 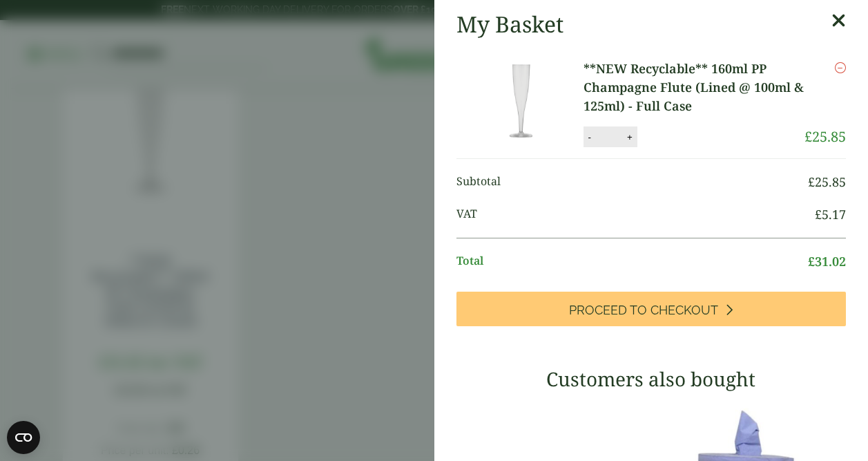 What do you see at coordinates (651, 309) in the screenshot?
I see `a: Proceed to Checkout` at bounding box center [651, 309].